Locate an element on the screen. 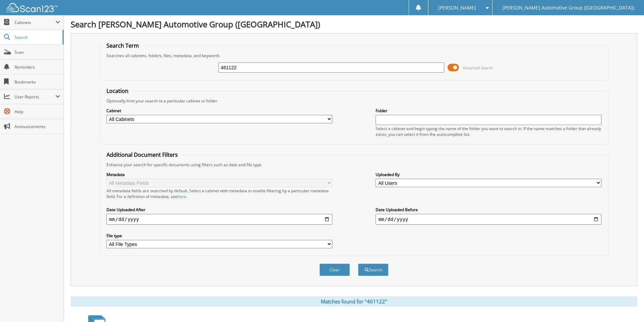 The width and height of the screenshot is (644, 322). div: Optionally limit your search to a particular cabinet or folder is located at coordinates (354, 101).